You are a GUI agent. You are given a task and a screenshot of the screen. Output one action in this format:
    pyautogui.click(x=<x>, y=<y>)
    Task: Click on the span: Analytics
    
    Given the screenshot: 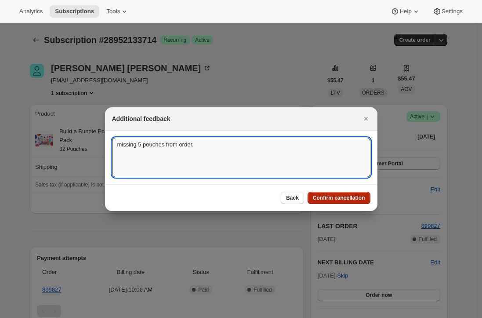 What is the action you would take?
    pyautogui.click(x=31, y=11)
    